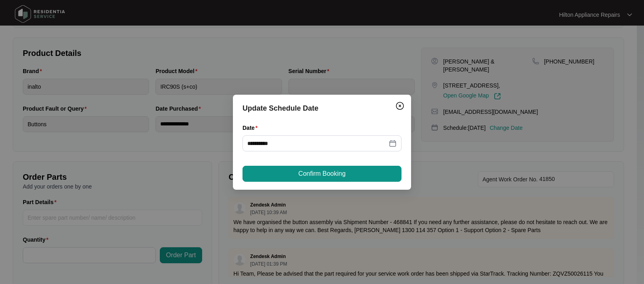 This screenshot has width=644, height=284. What do you see at coordinates (322, 174) in the screenshot?
I see `span: Confirm Booking` at bounding box center [322, 174].